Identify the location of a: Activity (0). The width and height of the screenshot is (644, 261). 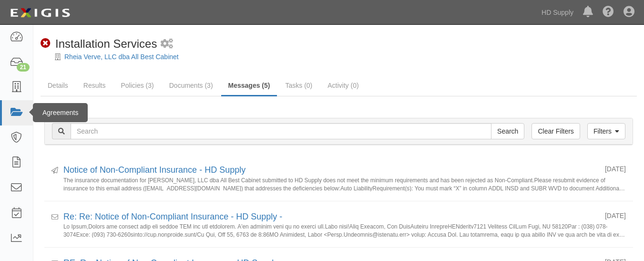
(342, 85).